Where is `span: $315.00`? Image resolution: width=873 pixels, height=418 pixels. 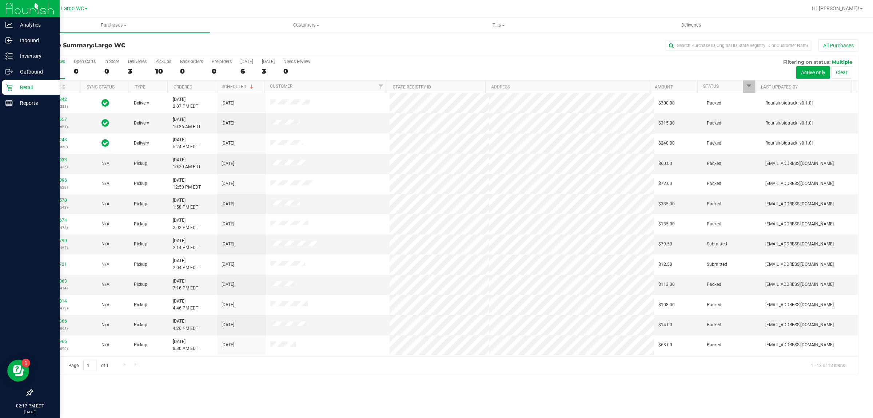 span: $315.00 is located at coordinates (667, 123).